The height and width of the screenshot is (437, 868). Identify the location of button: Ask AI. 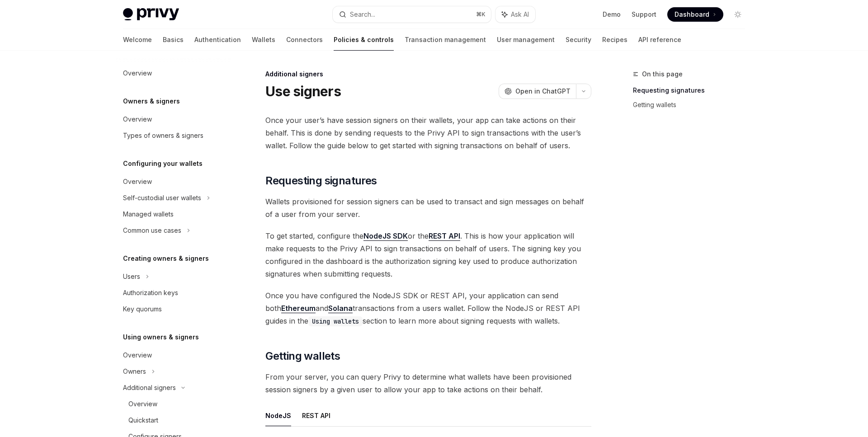
(515, 14).